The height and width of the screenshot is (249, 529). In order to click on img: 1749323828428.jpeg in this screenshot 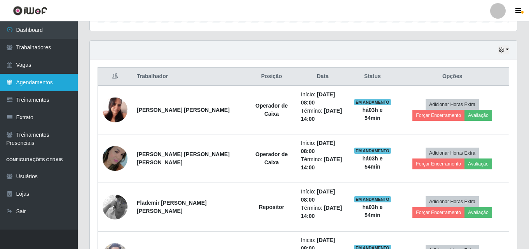, I will do `click(115, 110)`.